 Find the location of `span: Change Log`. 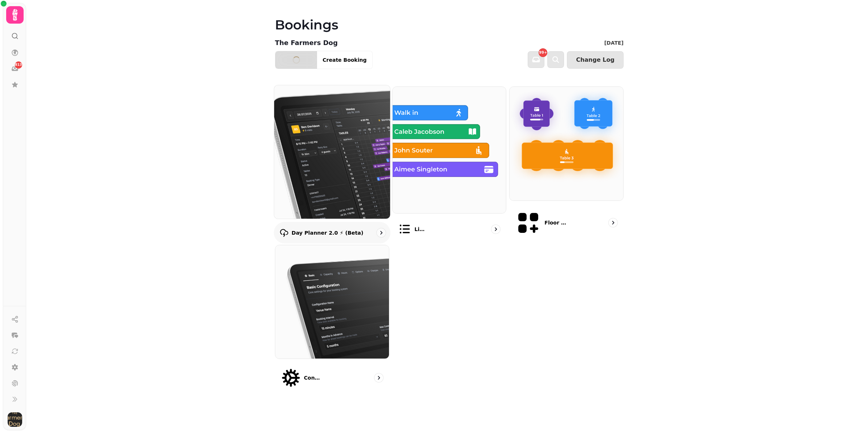

span: Change Log is located at coordinates (595, 60).